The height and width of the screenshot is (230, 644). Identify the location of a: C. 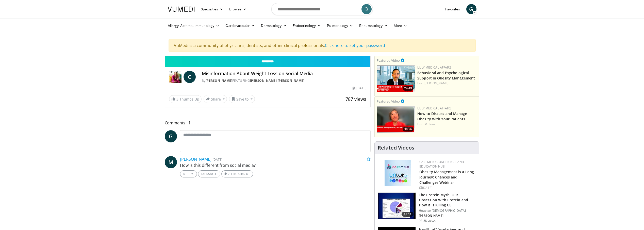
(189, 77).